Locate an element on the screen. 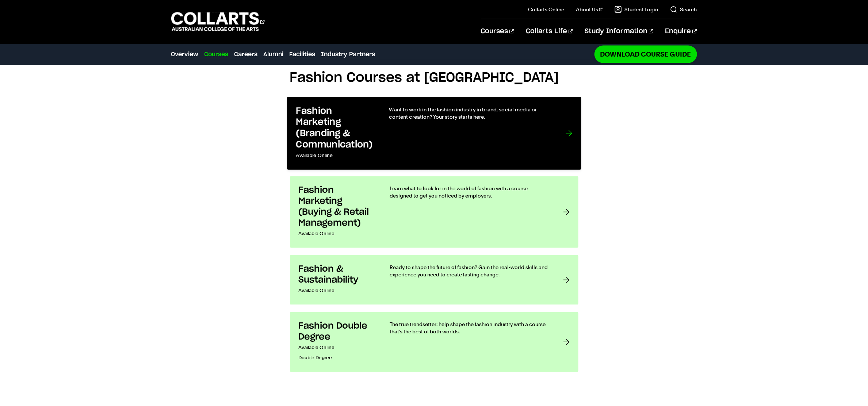 The width and height of the screenshot is (868, 406). a: About Us is located at coordinates (590, 9).